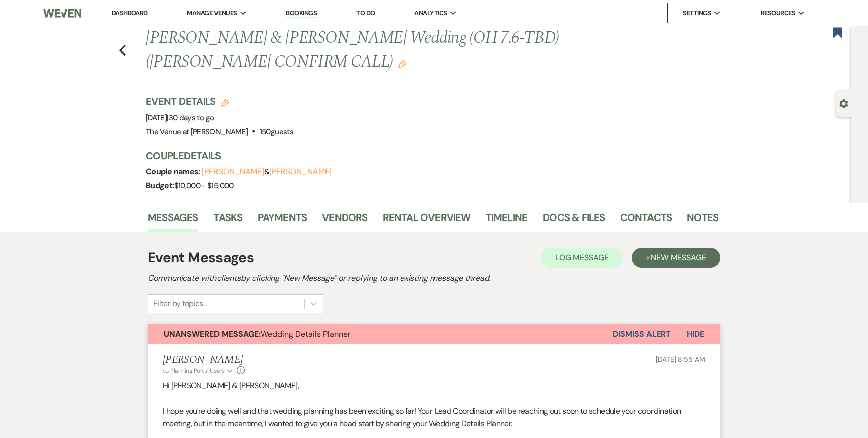 The image size is (868, 438). What do you see at coordinates (276, 131) in the screenshot?
I see `span: 150 guests` at bounding box center [276, 131].